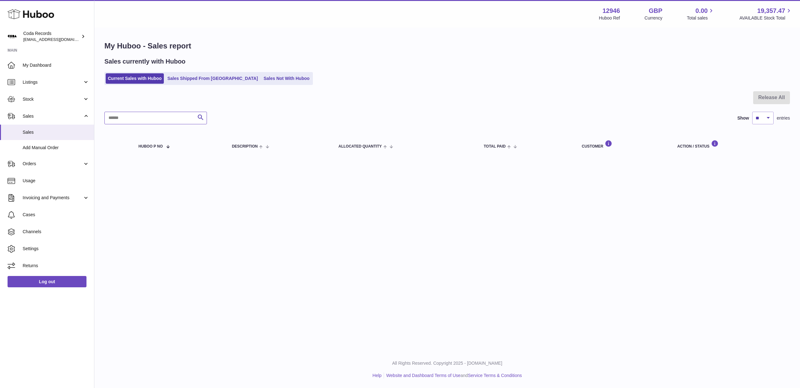  What do you see at coordinates (771, 11) in the screenshot?
I see `span: 19,357.47` at bounding box center [771, 11].